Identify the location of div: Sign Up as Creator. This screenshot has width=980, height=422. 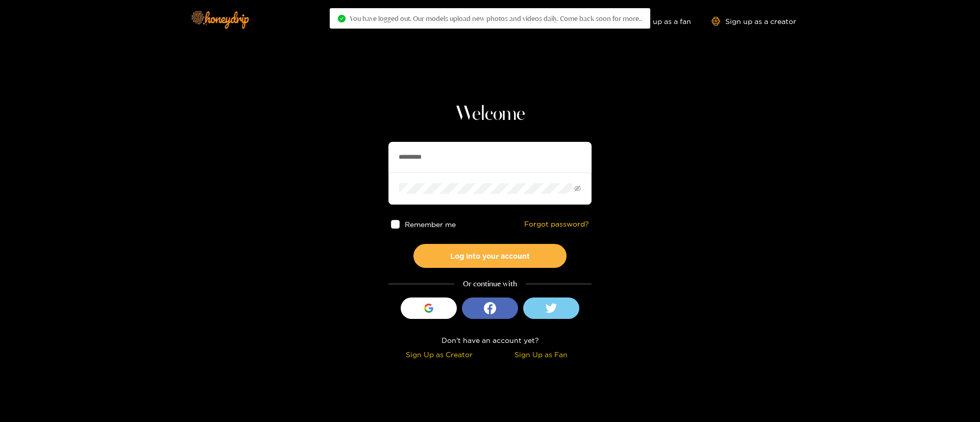
(438, 354).